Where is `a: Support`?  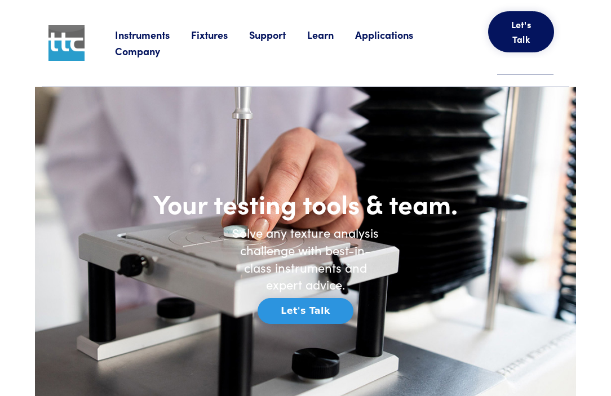 a: Support is located at coordinates (278, 34).